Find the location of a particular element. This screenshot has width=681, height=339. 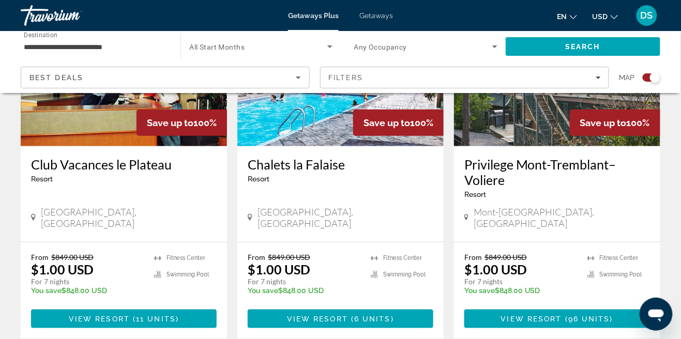

span: DS is located at coordinates (647, 16).